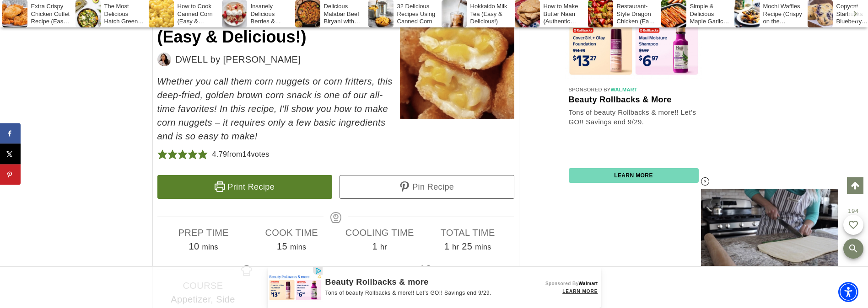 This screenshot has width=868, height=308. What do you see at coordinates (427, 187) in the screenshot?
I see `a: Pin Recipe` at bounding box center [427, 187].